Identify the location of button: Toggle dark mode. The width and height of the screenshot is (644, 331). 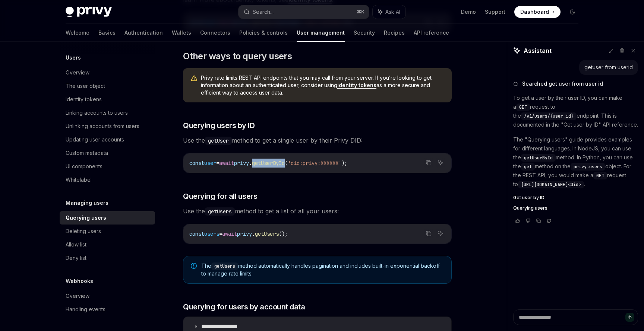
(573, 12).